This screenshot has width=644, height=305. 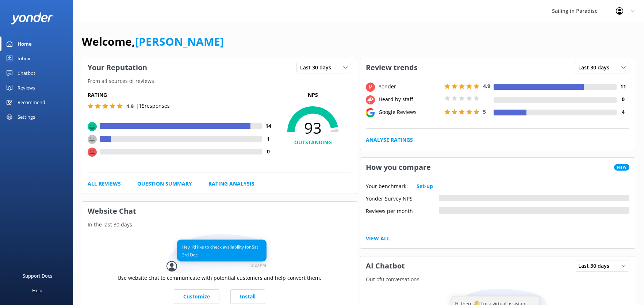 I want to click on p: Use website chat to communicate with potential customers and help convert them., so click(x=219, y=278).